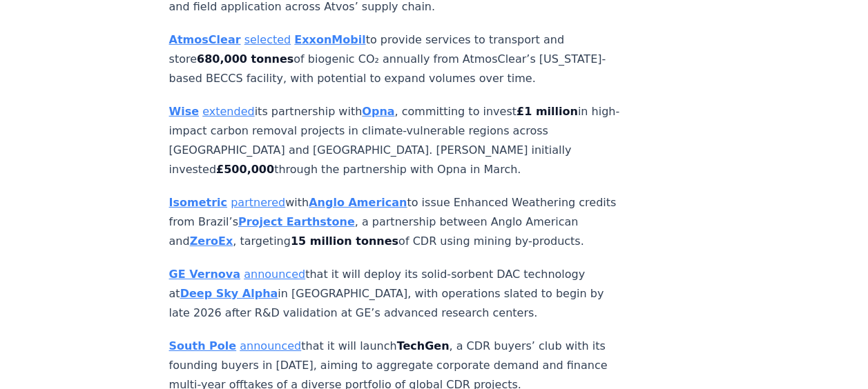  What do you see at coordinates (296, 222) in the screenshot?
I see `a: Project Earthstone` at bounding box center [296, 222].